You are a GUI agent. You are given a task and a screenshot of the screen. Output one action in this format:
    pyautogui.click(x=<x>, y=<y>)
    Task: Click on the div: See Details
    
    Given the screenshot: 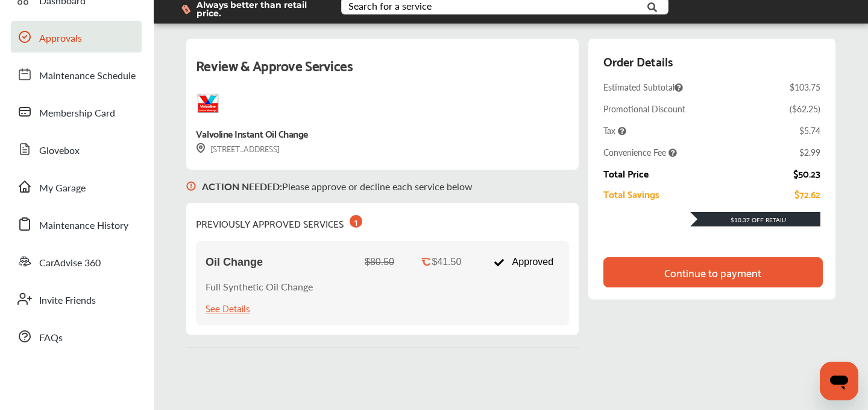 What is the action you would take?
    pyautogui.click(x=228, y=307)
    